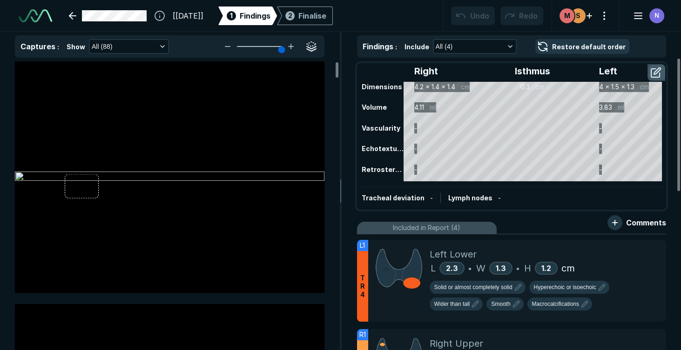 The height and width of the screenshot is (350, 681). Describe the element at coordinates (35, 16) in the screenshot. I see `a: See-Mode Logo` at that location.